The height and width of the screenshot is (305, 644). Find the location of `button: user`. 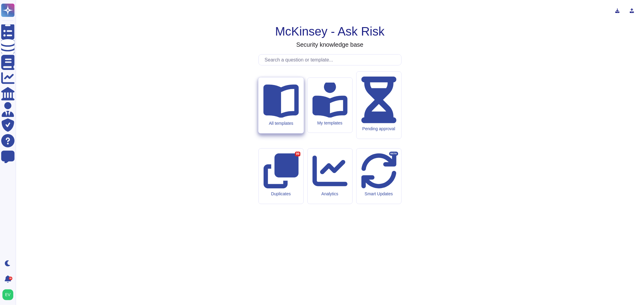

button: user is located at coordinates (9, 295).